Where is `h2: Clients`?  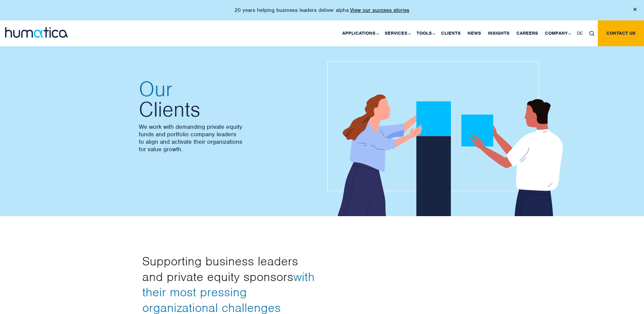 h2: Clients is located at coordinates (227, 99).